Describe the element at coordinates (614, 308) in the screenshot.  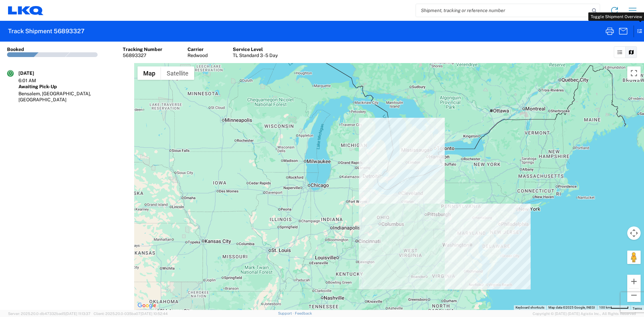
I see `button: Map Scale: 100 km per 50 pixels` at that location.